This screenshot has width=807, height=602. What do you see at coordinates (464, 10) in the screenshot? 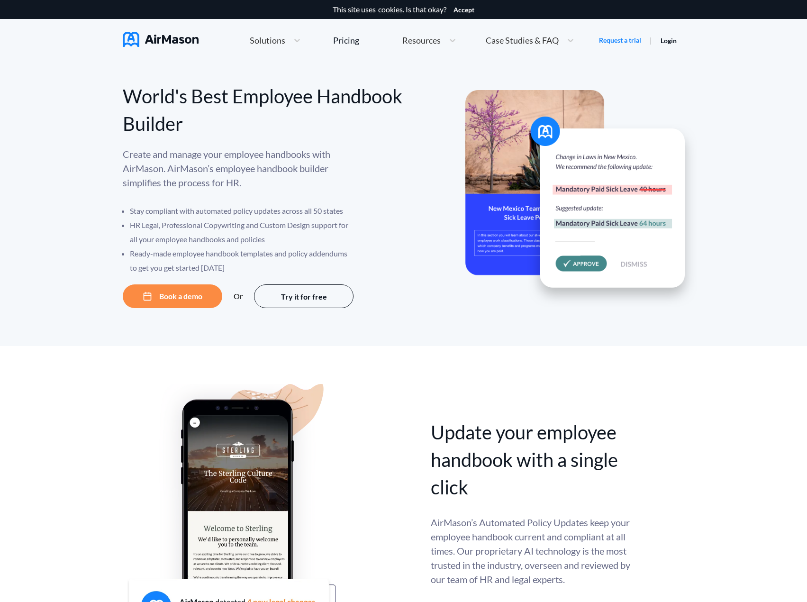
I see `button: Accept cookies` at bounding box center [464, 10].